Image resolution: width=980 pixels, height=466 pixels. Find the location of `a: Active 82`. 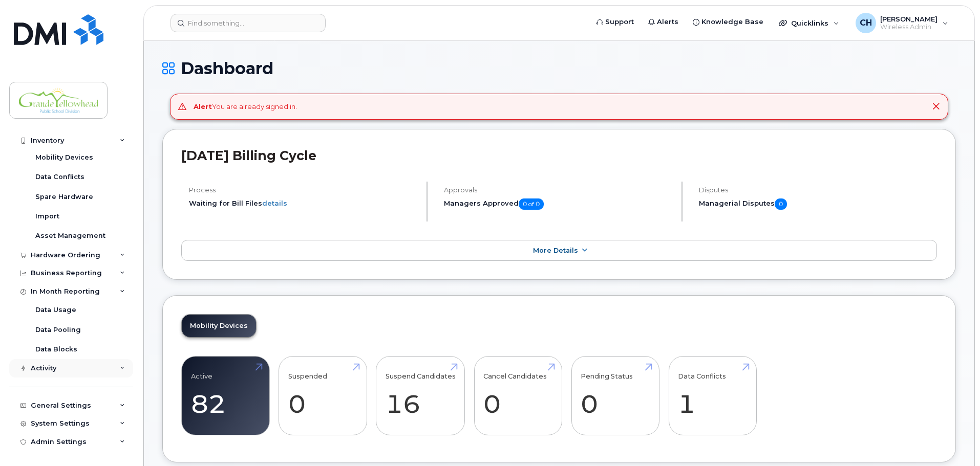

a: Active 82 is located at coordinates (225, 396).